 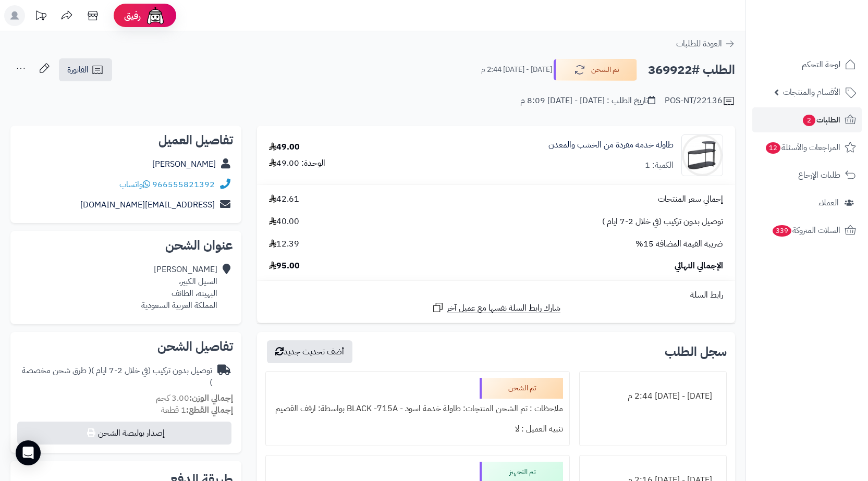 I want to click on span: الأقسام والمنتجات, so click(x=812, y=92).